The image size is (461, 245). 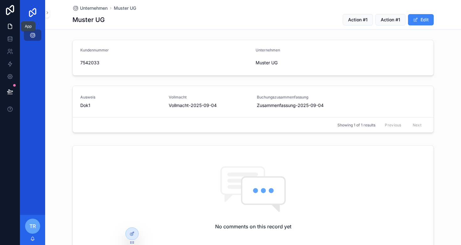 What do you see at coordinates (193, 105) in the screenshot?
I see `span: Vollmacht-2025-09-04` at bounding box center [193, 105].